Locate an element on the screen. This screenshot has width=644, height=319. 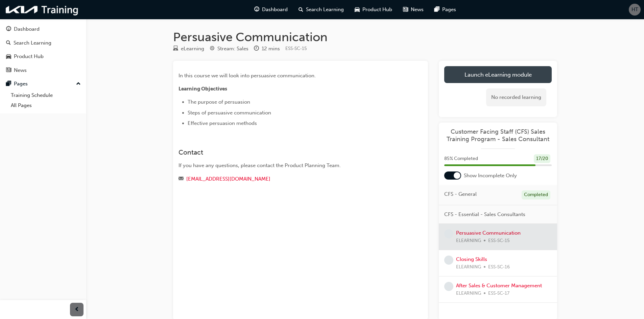
a: Closing Skills is located at coordinates (471, 260).